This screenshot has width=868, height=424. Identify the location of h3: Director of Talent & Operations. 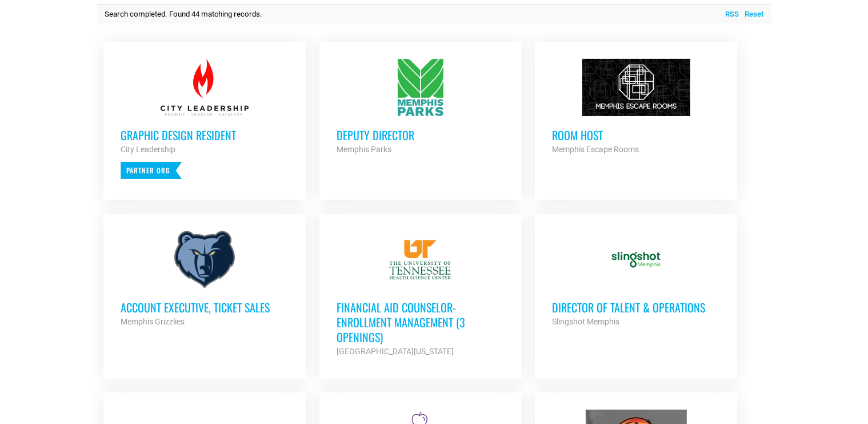
(636, 307).